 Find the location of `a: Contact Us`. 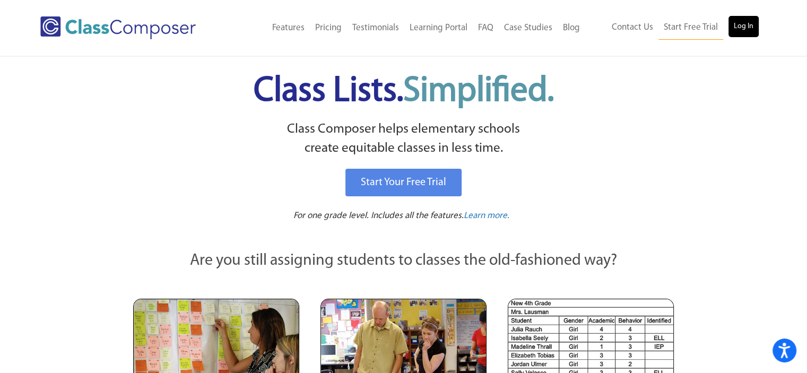

a: Contact Us is located at coordinates (633, 28).